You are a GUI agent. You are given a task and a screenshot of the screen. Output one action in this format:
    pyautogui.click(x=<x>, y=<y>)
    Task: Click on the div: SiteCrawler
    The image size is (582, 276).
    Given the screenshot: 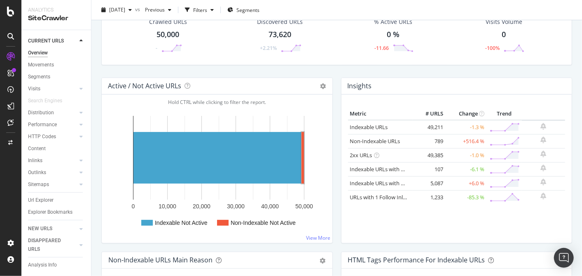 What is the action you would take?
    pyautogui.click(x=56, y=18)
    